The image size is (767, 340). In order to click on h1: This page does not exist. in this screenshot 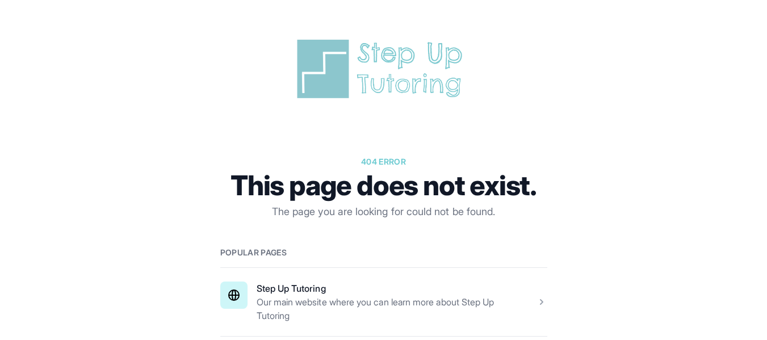, I will do `click(384, 186)`.